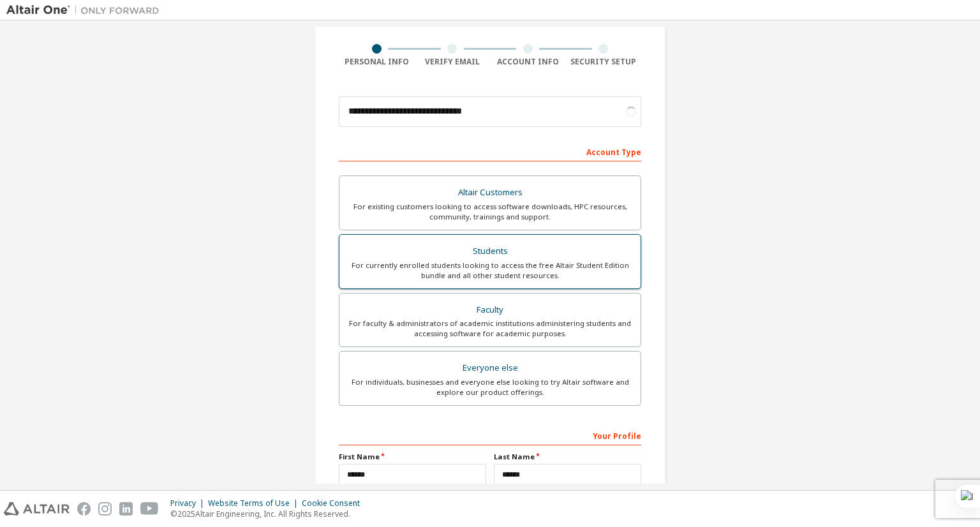 The height and width of the screenshot is (527, 980). What do you see at coordinates (377, 62) in the screenshot?
I see `div: Personal Info` at bounding box center [377, 62].